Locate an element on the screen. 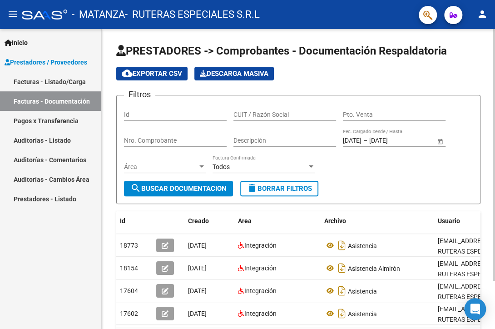 The image size is (495, 329). span: Exportar CSV is located at coordinates (152, 74).